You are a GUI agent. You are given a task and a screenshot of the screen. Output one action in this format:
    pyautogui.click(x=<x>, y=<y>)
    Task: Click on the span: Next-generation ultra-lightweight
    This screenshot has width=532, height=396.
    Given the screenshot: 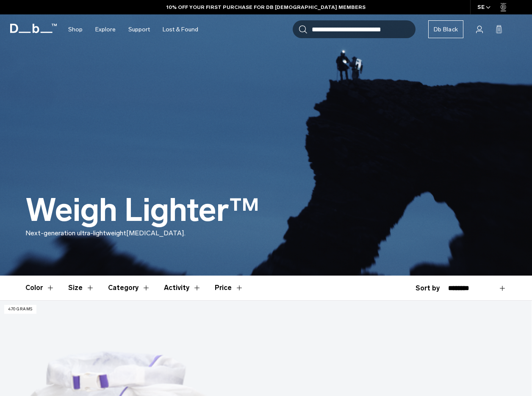 What is the action you would take?
    pyautogui.click(x=76, y=233)
    